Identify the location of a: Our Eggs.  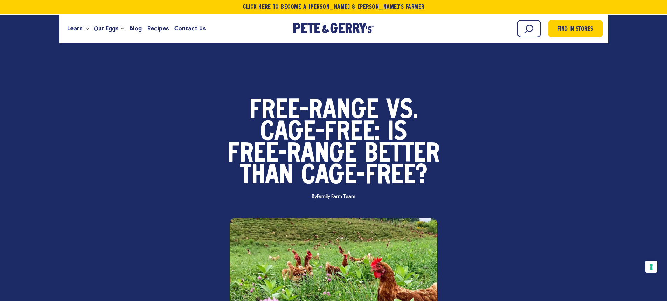
(106, 29).